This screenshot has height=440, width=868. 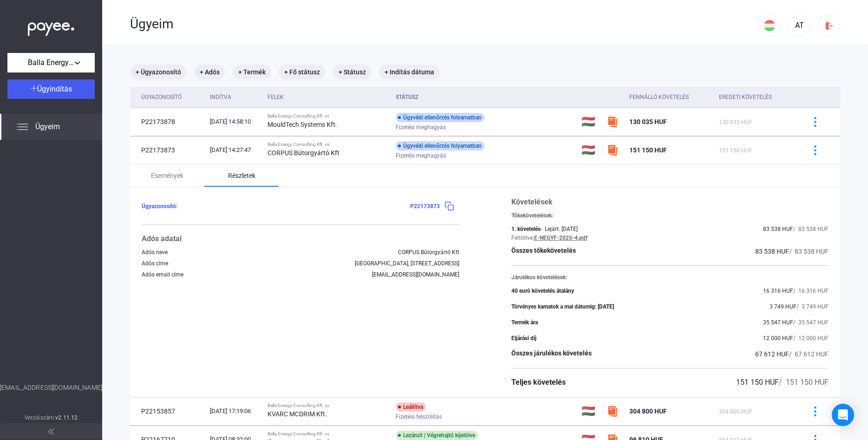 What do you see at coordinates (167, 176) in the screenshot?
I see `div: Események` at bounding box center [167, 176].